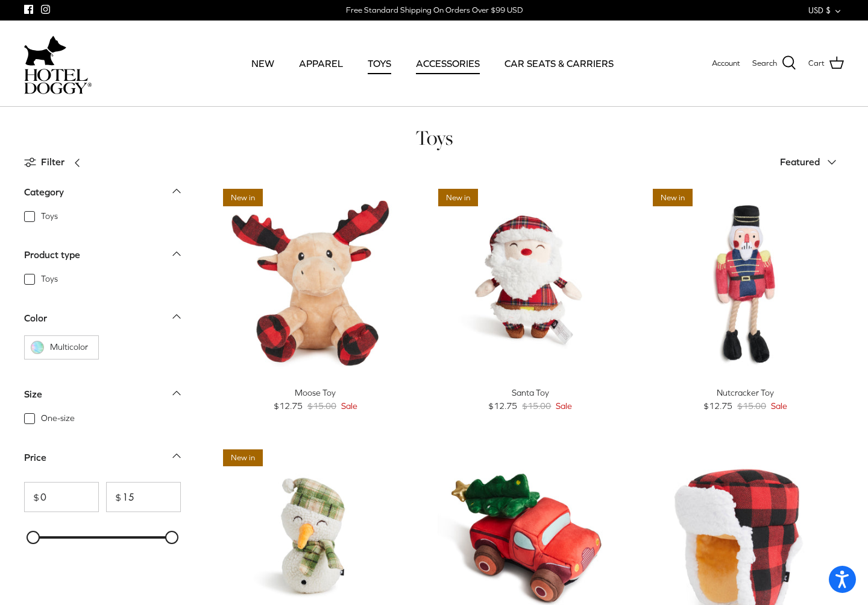 Image resolution: width=868 pixels, height=605 pixels. What do you see at coordinates (315, 393) in the screenshot?
I see `div: Moose Toy` at bounding box center [315, 393].